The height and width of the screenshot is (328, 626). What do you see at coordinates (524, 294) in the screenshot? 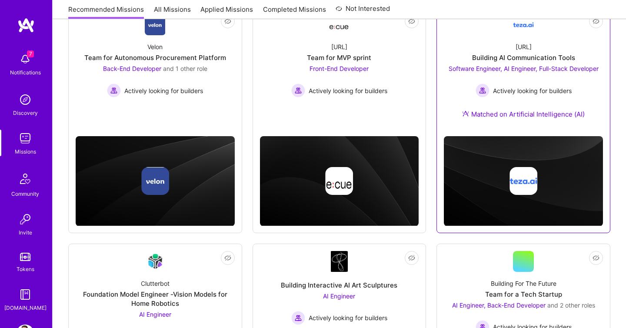
I see `div: Team for a Tech Startup` at bounding box center [524, 294].